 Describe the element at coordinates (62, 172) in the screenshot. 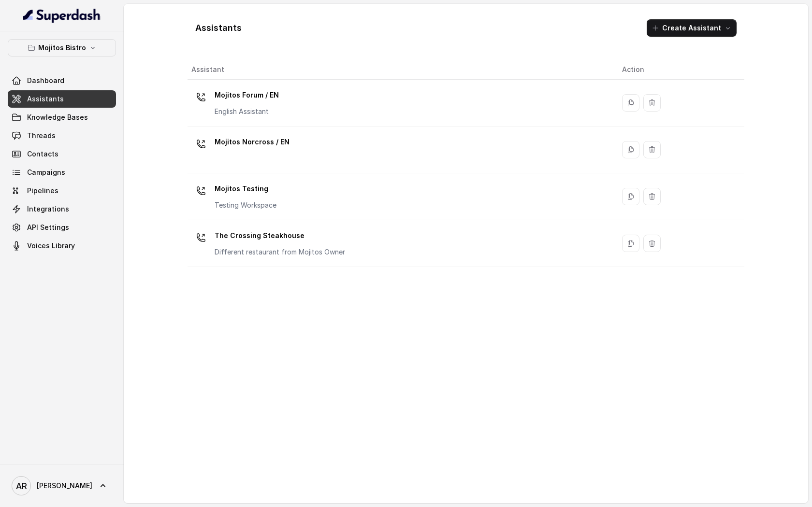

I see `a: Campaigns` at that location.